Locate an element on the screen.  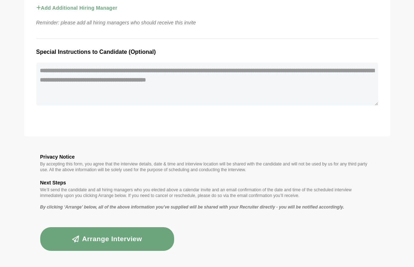
h3: Special Instructions to Candidate (Optional) is located at coordinates (207, 52).